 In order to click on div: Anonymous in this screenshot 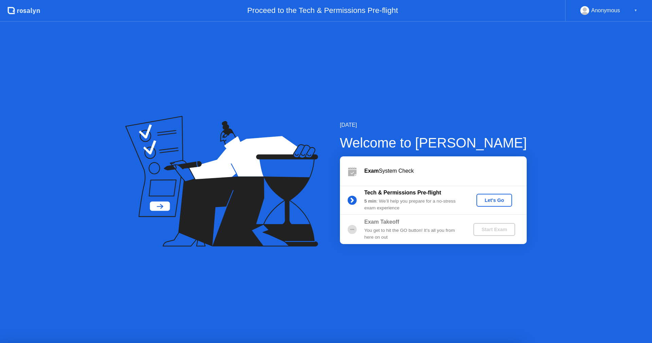, I will do `click(606, 11)`.